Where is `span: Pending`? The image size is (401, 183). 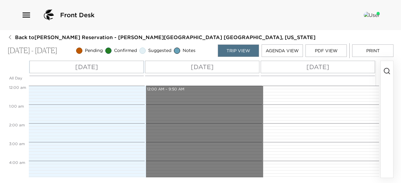
span: Pending is located at coordinates (94, 51).